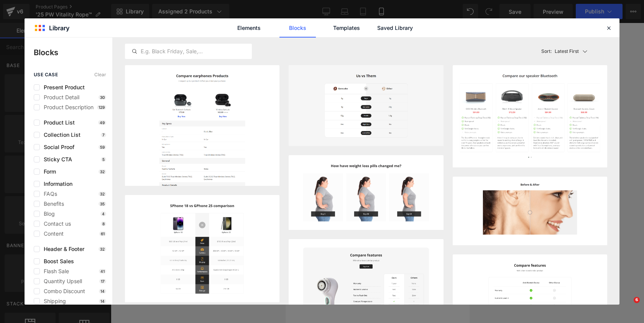  I want to click on p: 41, so click(102, 272).